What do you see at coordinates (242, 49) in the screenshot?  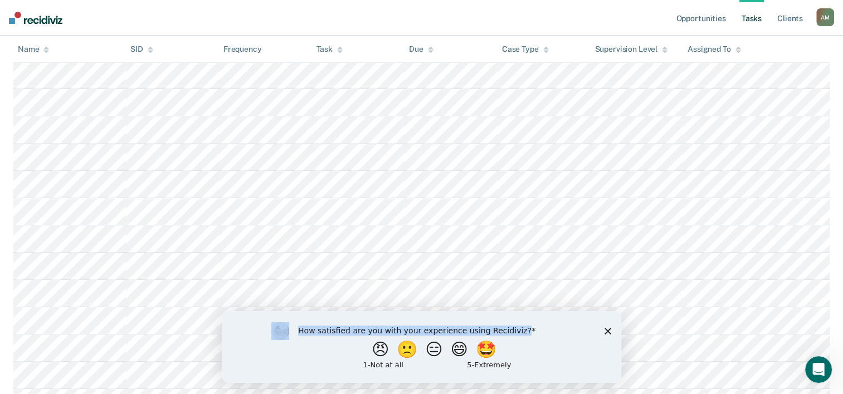 I see `div: Frequency` at bounding box center [242, 49].